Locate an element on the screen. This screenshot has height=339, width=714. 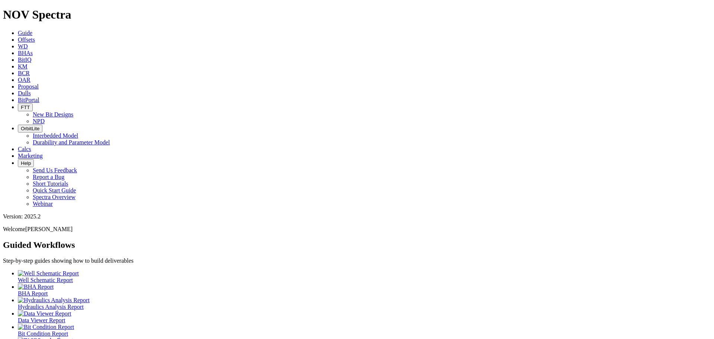
span: BitIQ is located at coordinates (25, 60).